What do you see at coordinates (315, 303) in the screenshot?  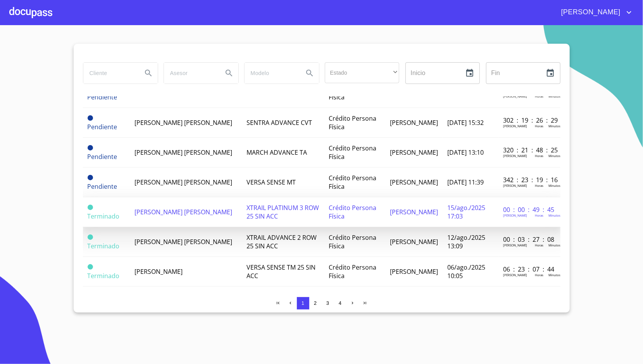 I see `span: 2` at bounding box center [315, 303].